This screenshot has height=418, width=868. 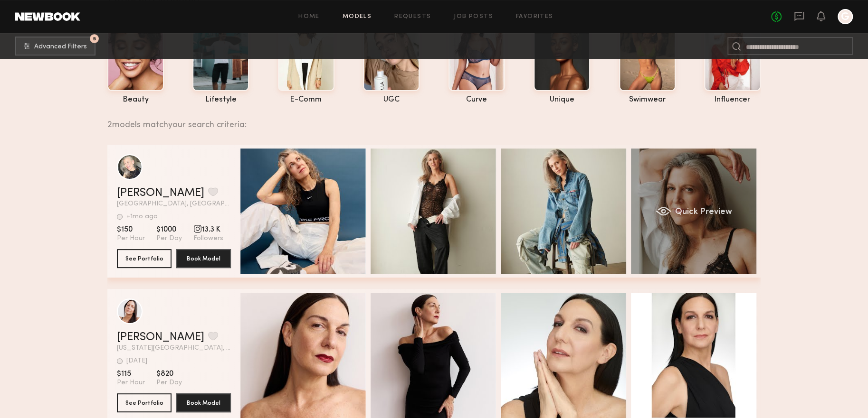 I want to click on span: $150, so click(x=131, y=230).